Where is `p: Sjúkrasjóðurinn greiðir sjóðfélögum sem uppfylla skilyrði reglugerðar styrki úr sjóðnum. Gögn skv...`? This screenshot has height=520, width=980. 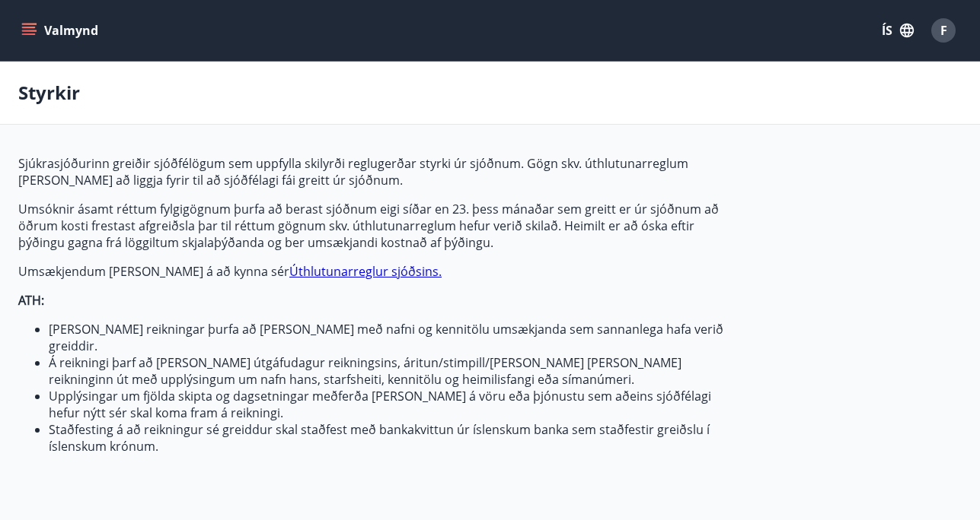 p: Sjúkrasjóðurinn greiðir sjóðfélögum sem uppfylla skilyrði reglugerðar styrki úr sjóðnum. Gögn skv... is located at coordinates (378, 172).